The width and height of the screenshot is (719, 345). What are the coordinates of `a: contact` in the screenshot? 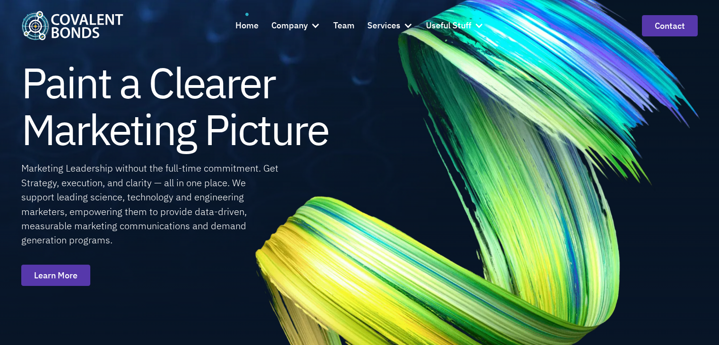 It's located at (670, 26).